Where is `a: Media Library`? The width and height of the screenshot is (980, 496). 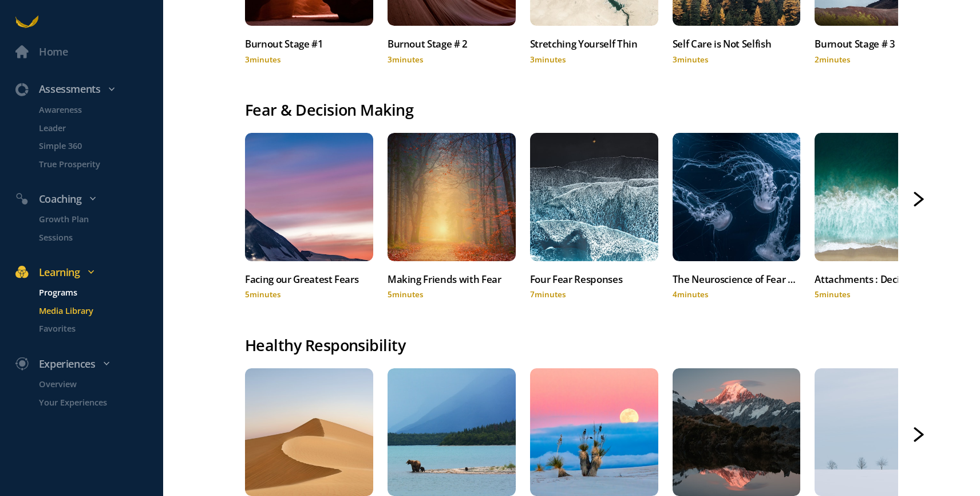 a: Media Library is located at coordinates (93, 310).